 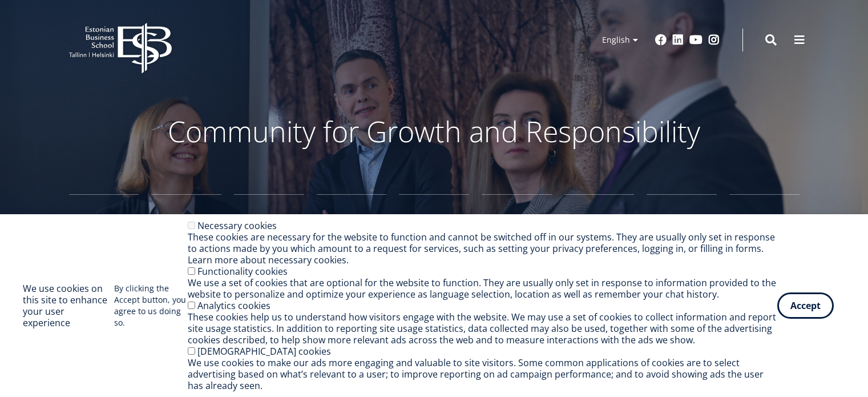 What do you see at coordinates (237, 225) in the screenshot?
I see `label: Necessary cookies` at bounding box center [237, 225].